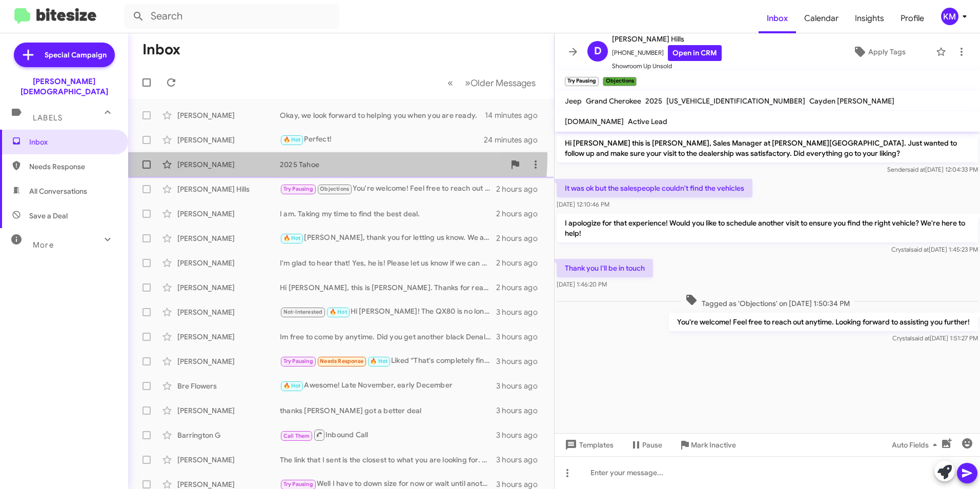  I want to click on a: Inbox, so click(777, 19).